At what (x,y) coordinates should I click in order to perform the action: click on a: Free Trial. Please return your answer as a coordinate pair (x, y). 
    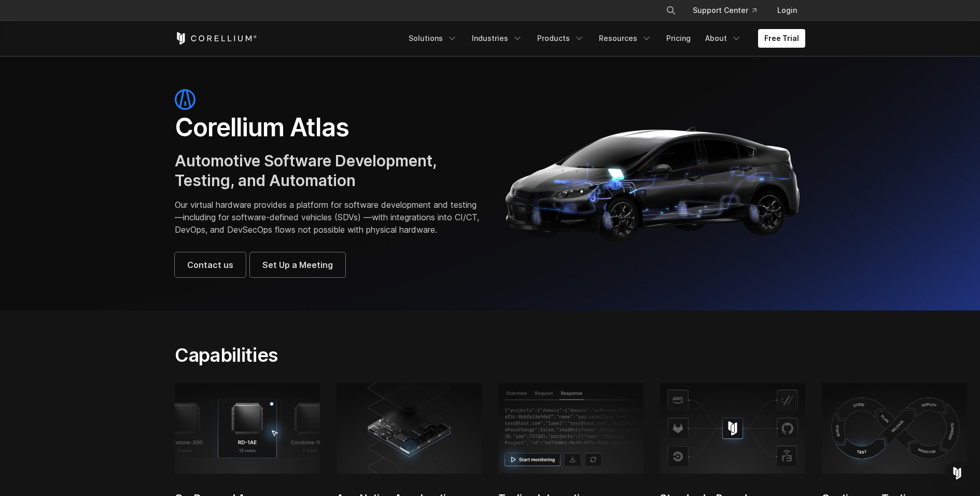
    Looking at the image, I should click on (781, 39).